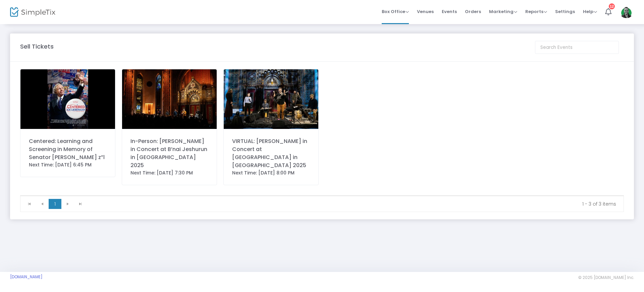 This screenshot has width=644, height=292. What do you see at coordinates (503, 11) in the screenshot?
I see `span: Marketing` at bounding box center [503, 11].